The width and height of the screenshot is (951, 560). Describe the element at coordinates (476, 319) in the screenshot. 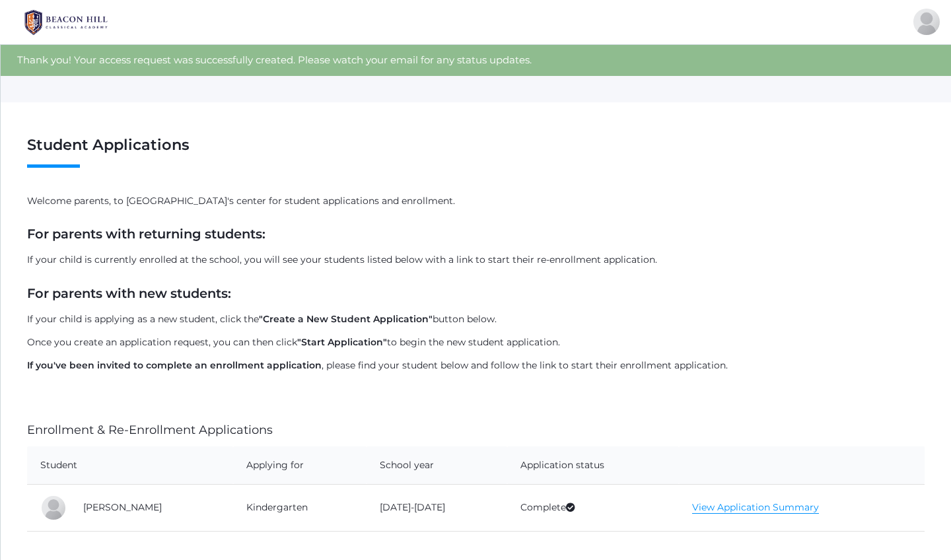

I see `p: If your child is applying as a new student, click the button below.` at that location.